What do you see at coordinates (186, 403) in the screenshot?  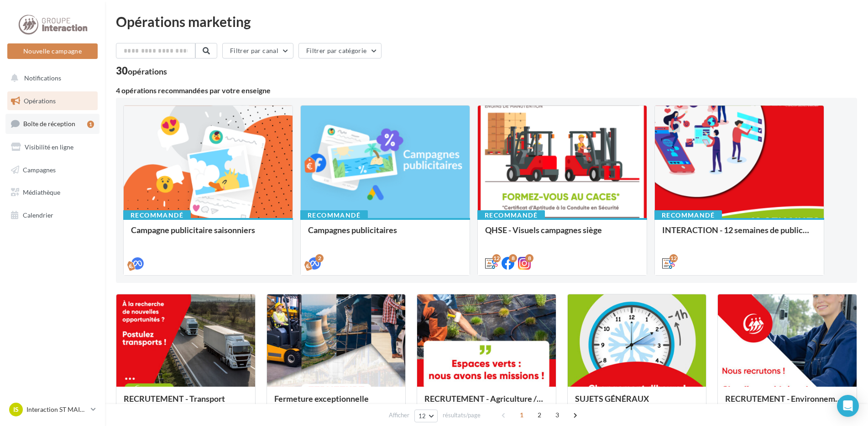 I see `div: RECRUTEMENT - Transport` at bounding box center [186, 403].